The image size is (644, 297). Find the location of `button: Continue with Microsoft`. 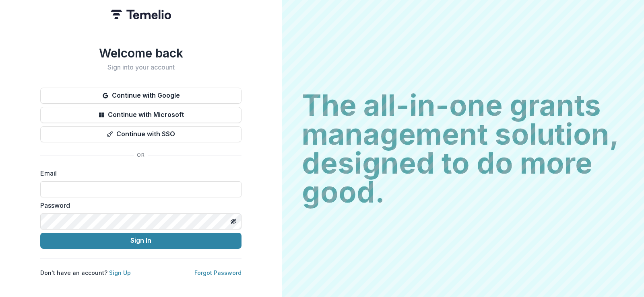

button: Continue with Microsoft is located at coordinates (141, 115).